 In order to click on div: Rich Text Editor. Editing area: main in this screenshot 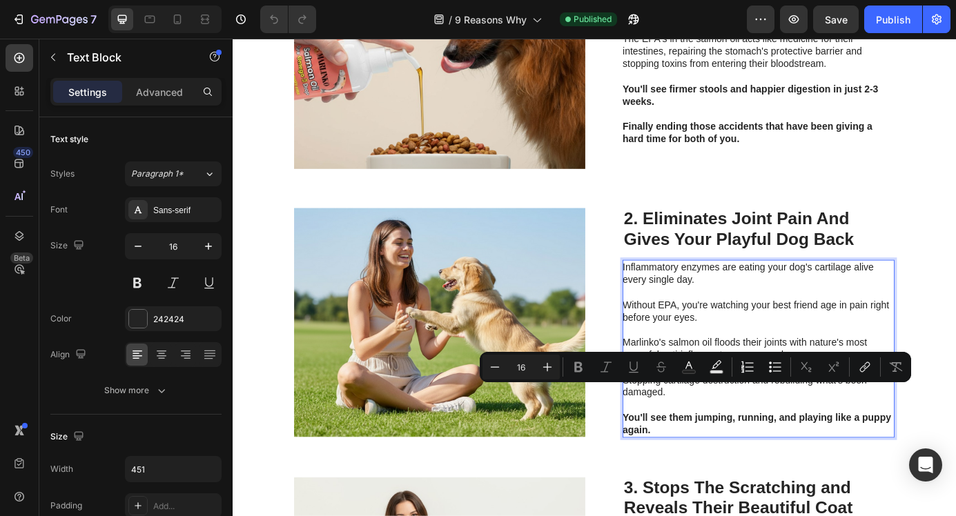, I will do `click(602, 355)`.